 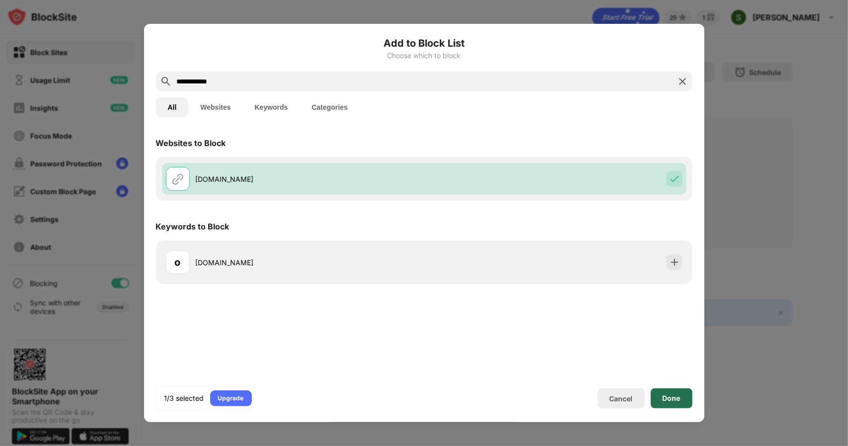 What do you see at coordinates (215, 107) in the screenshot?
I see `button: Websites` at bounding box center [215, 107].